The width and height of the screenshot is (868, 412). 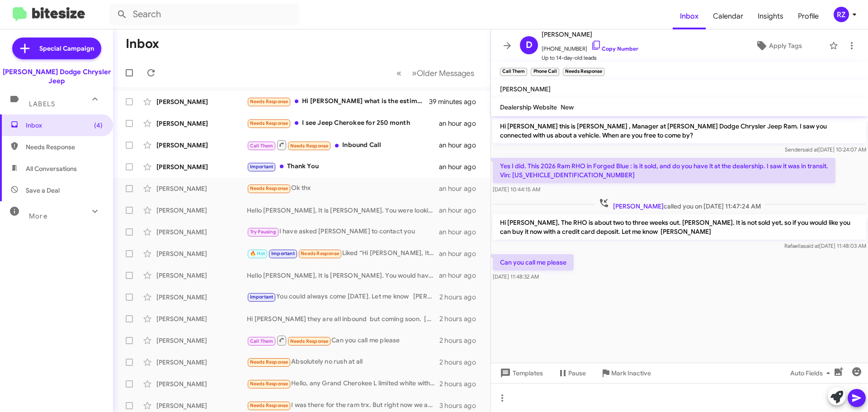 What do you see at coordinates (343, 340) in the screenshot?
I see `div: Can you call me please` at bounding box center [343, 340].